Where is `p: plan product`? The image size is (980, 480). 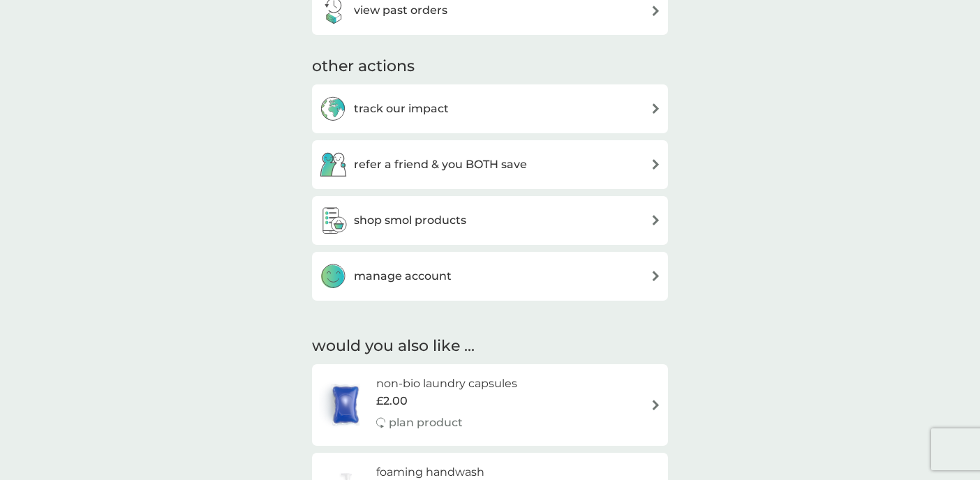
p: plan product is located at coordinates (426, 423).